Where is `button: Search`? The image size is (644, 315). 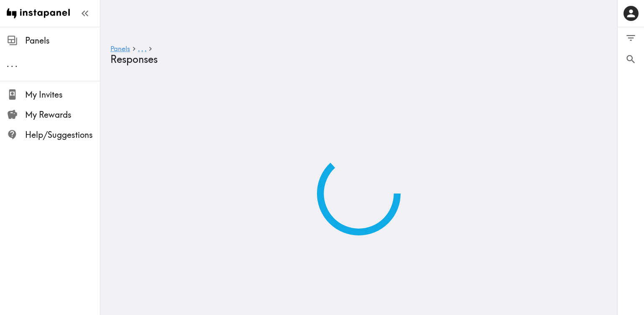 button: Search is located at coordinates (631, 59).